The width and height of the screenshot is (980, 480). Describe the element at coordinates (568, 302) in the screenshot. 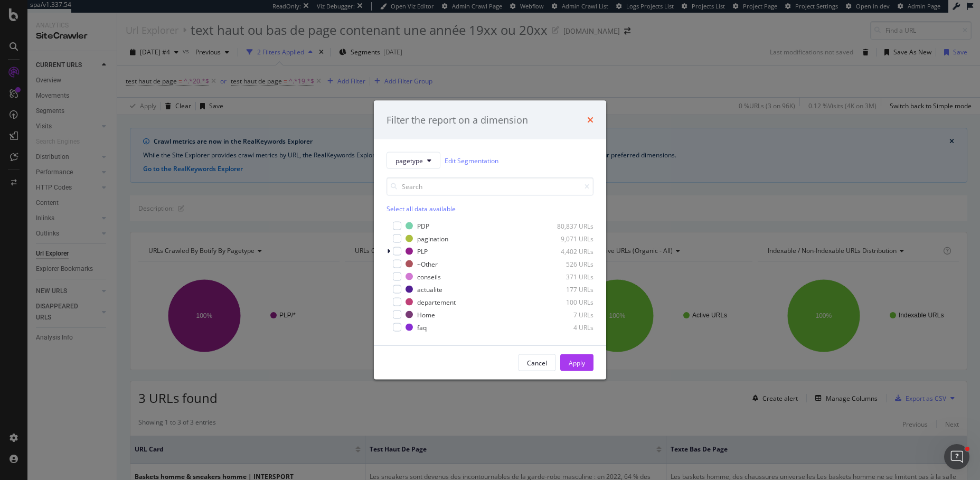

I see `div: 100 URLs` at that location.